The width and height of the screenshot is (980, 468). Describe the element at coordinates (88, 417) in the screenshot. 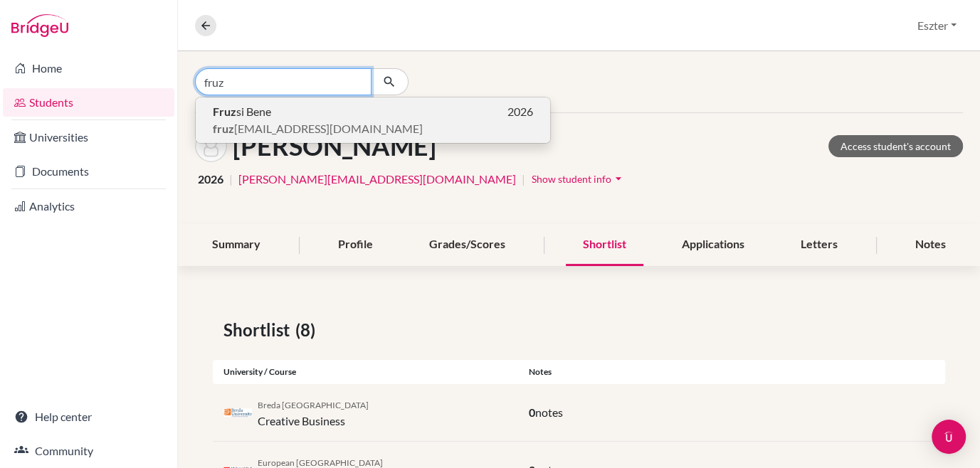

I see `a: Help center` at that location.